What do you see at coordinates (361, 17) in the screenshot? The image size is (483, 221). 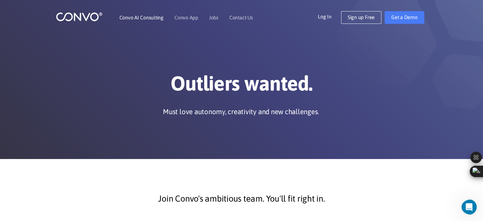 I see `a: Sign up Free` at bounding box center [361, 17].